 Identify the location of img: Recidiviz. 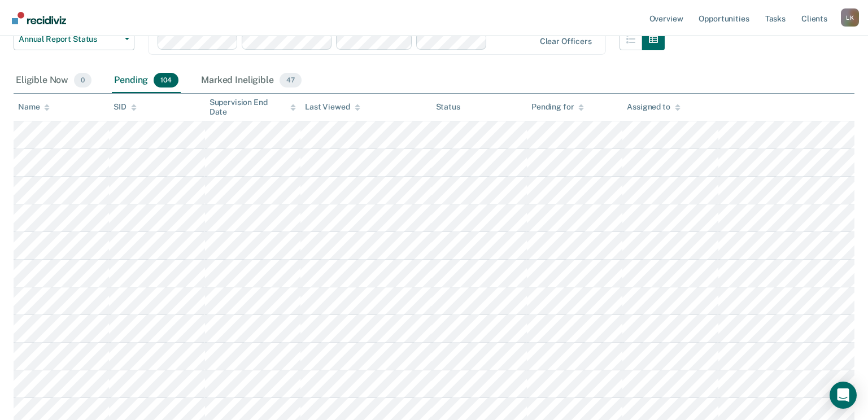
(39, 18).